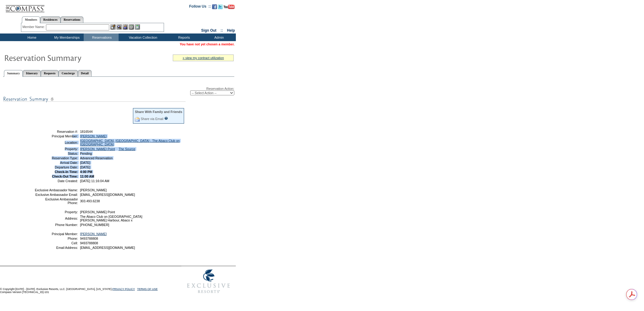  What do you see at coordinates (72, 19) in the screenshot?
I see `a: Reservations` at bounding box center [72, 19].